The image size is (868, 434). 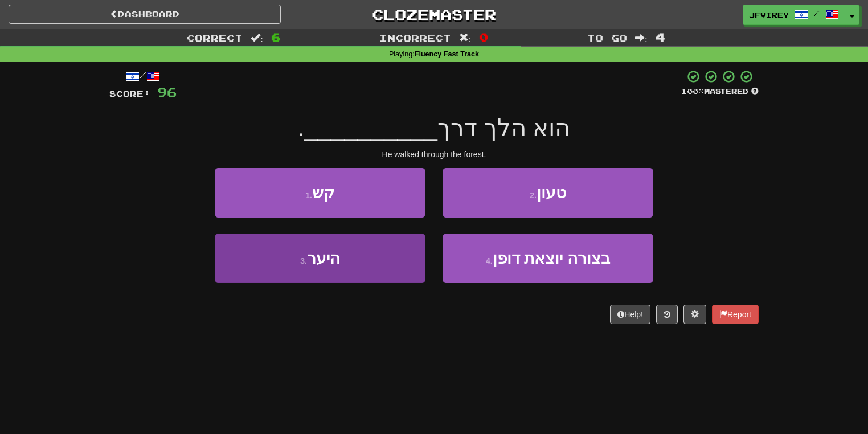 What do you see at coordinates (552, 258) in the screenshot?
I see `span: בצורה יוצאת דופן` at bounding box center [552, 258].